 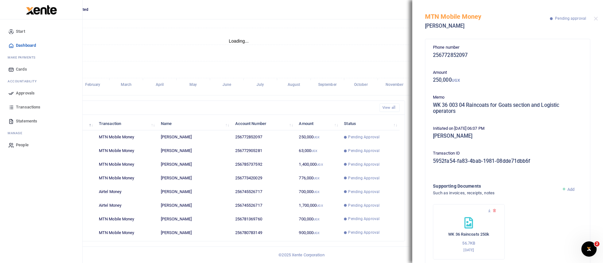 I want to click on span: anage, so click(x=17, y=133).